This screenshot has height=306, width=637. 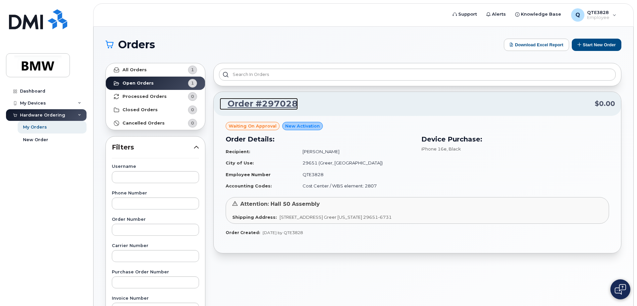 I want to click on a: Closed Orders0, so click(x=155, y=110).